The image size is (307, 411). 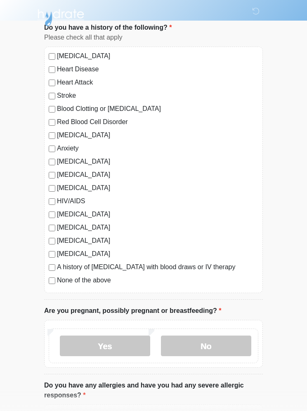 I want to click on input: Heart Disease, so click(x=52, y=70).